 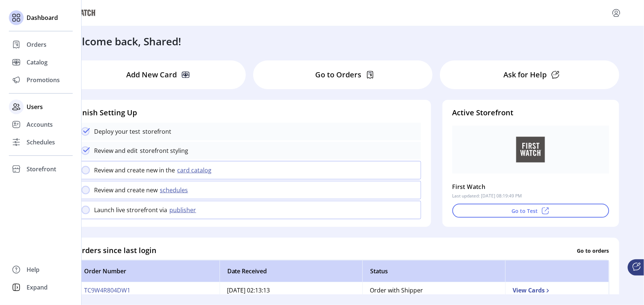 What do you see at coordinates (434, 272) in the screenshot?
I see `th: Status` at bounding box center [434, 272].